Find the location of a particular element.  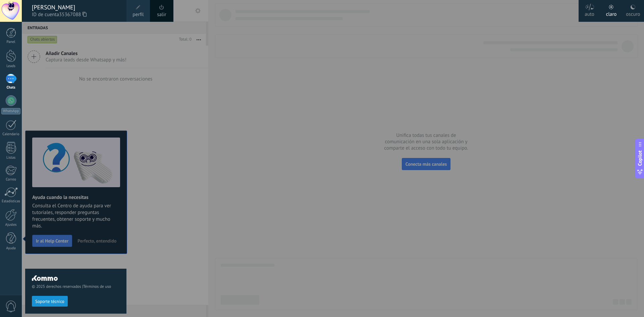

span: perfil is located at coordinates (138, 15).